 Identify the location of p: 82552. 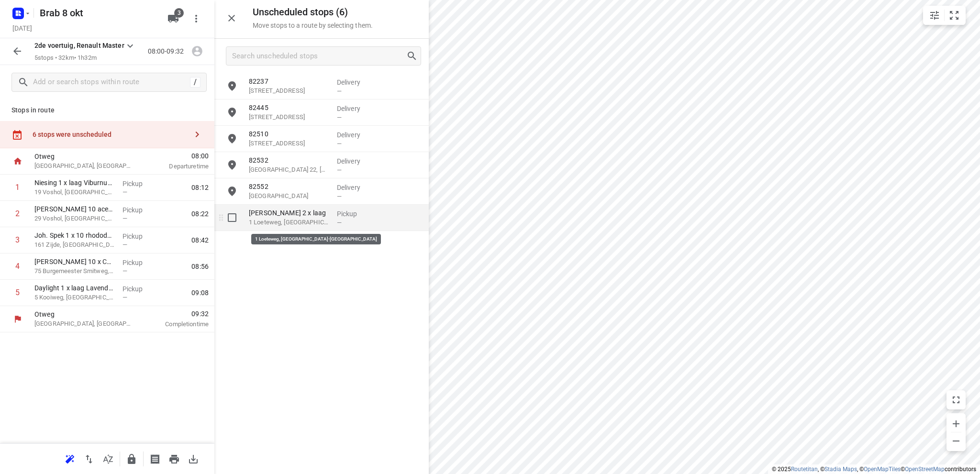
(289, 187).